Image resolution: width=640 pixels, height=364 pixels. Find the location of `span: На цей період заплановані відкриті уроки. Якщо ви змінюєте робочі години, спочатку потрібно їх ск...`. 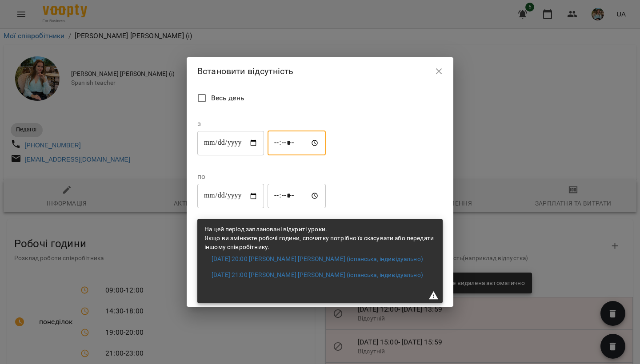

span: На цей період заплановані відкриті уроки. Якщо ви змінюєте робочі години, спочатку потрібно їх ск... is located at coordinates (319, 238).